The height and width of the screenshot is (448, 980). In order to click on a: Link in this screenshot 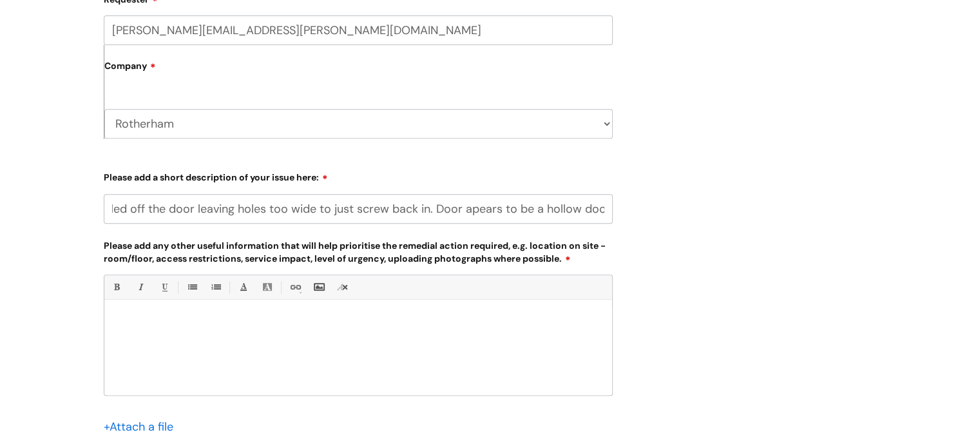, I will do `click(294, 287)`.